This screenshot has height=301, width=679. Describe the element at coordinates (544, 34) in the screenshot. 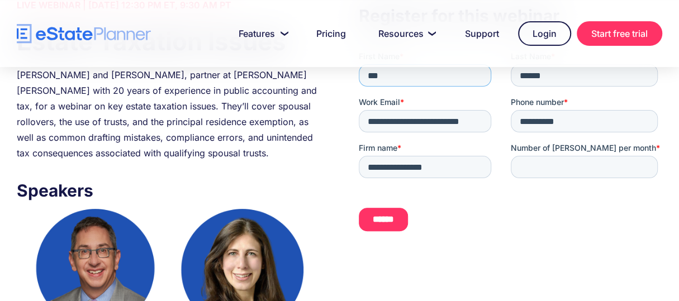

I see `a: Login` at that location.